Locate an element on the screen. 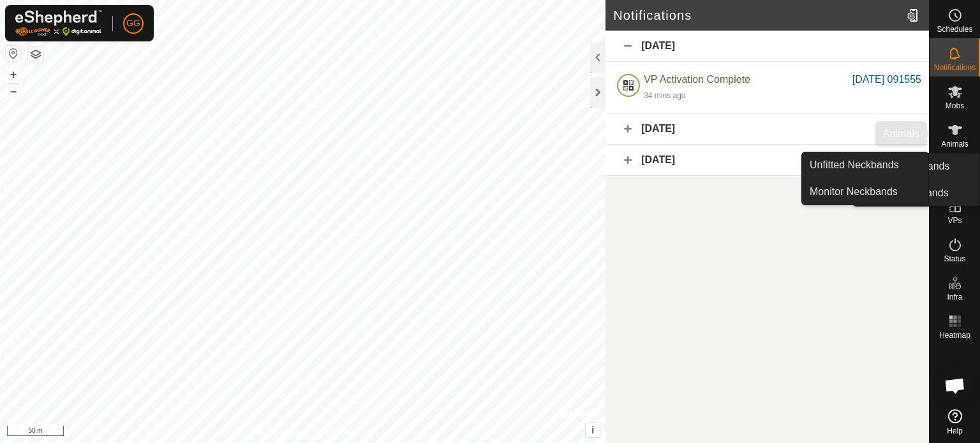  div: 34 mins ago is located at coordinates (664, 96).